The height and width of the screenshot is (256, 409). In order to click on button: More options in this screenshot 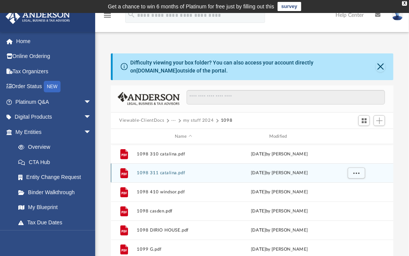, I will do `click(357, 173)`.